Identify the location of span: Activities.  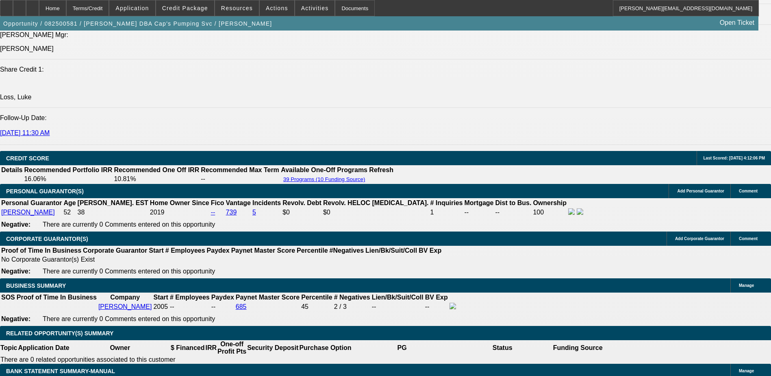
(315, 8).